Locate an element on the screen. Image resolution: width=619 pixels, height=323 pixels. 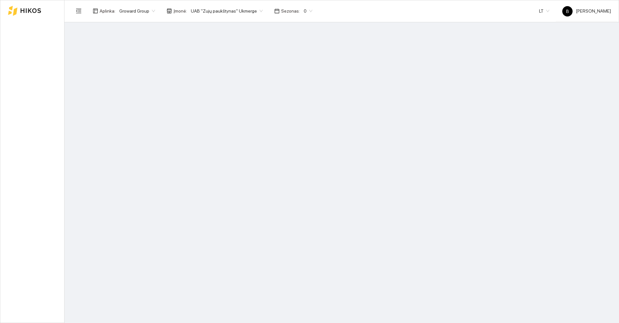
span: LT is located at coordinates (545, 11).